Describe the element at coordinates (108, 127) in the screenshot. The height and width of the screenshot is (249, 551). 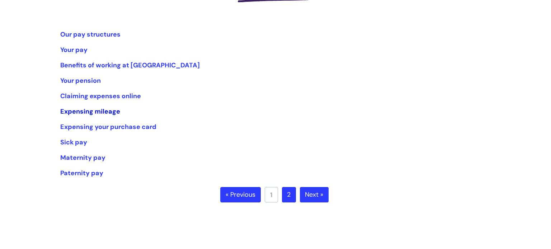
I see `a: Expensing your purchase card` at that location.